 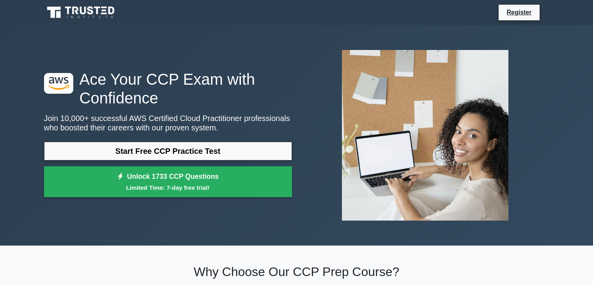 What do you see at coordinates (168, 187) in the screenshot?
I see `small: Limited Time: 7-day free trial!` at bounding box center [168, 187].